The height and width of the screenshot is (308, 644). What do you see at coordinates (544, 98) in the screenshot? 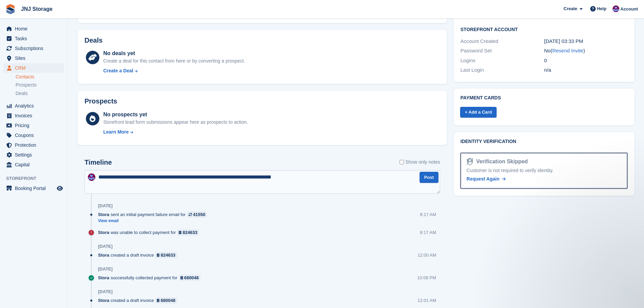
I see `h2: Payment cards` at bounding box center [544, 98].